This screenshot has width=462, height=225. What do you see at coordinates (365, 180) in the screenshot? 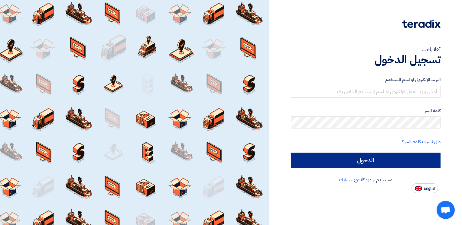
I see `div: مستخدم جديد؟` at bounding box center [365, 180].